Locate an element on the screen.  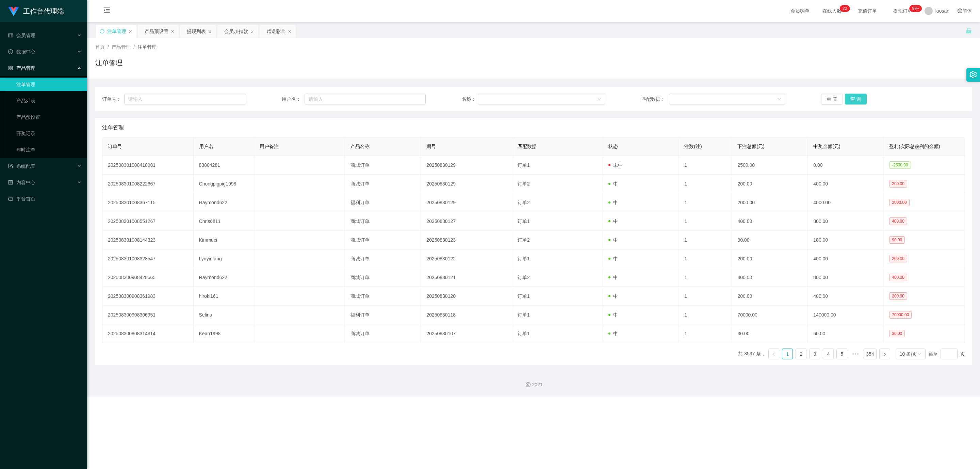
div: 2021 is located at coordinates (534, 385).